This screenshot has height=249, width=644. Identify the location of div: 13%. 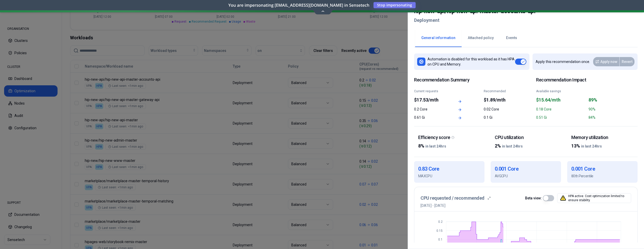
(602, 146).